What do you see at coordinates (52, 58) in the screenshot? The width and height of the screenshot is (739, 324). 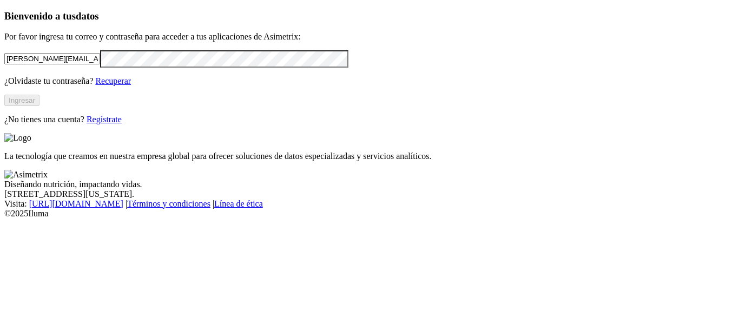 I see `input: Tu correo` at bounding box center [52, 58].